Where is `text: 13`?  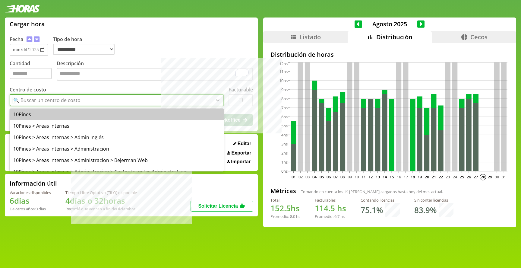 text: 13 is located at coordinates (378, 177).